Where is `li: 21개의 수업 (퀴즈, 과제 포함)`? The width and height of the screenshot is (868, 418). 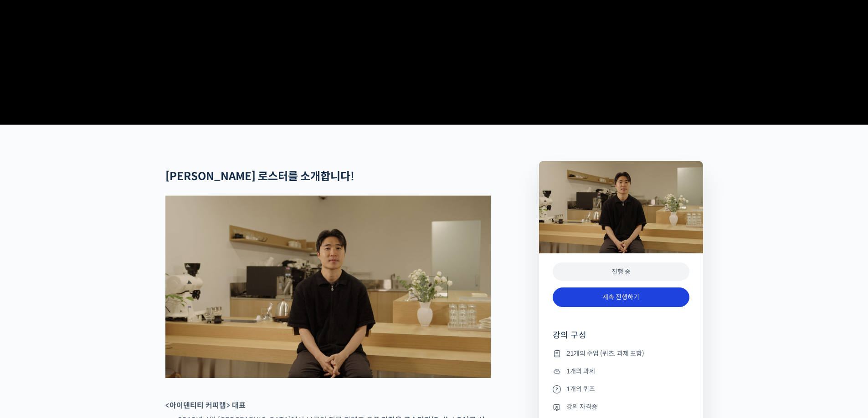 li: 21개의 수업 (퀴즈, 과제 포함) is located at coordinates (621, 354).